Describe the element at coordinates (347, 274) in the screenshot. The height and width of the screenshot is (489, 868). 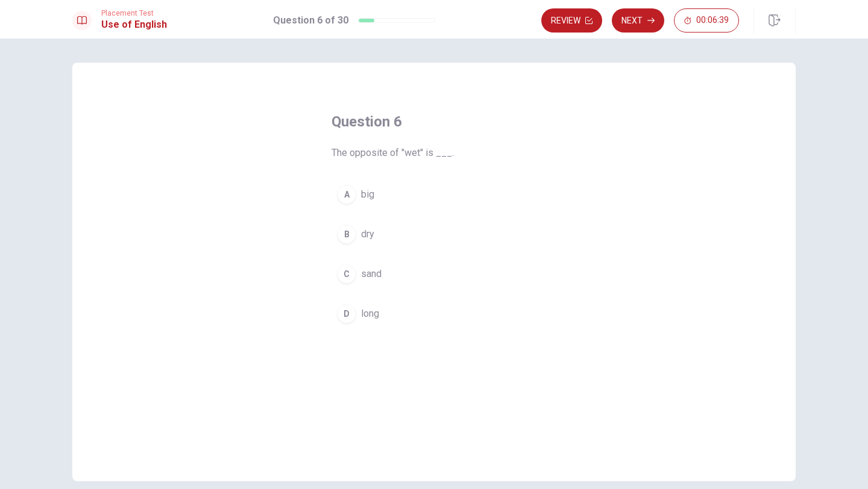
I see `div: C` at that location.